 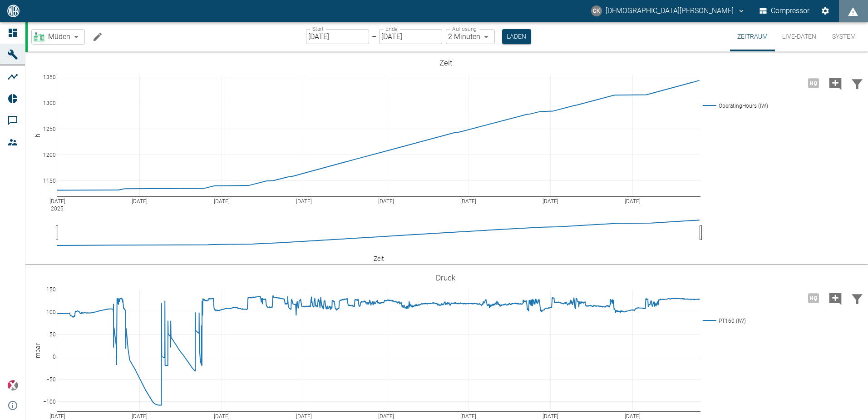 I want to click on button: Laden, so click(x=517, y=37).